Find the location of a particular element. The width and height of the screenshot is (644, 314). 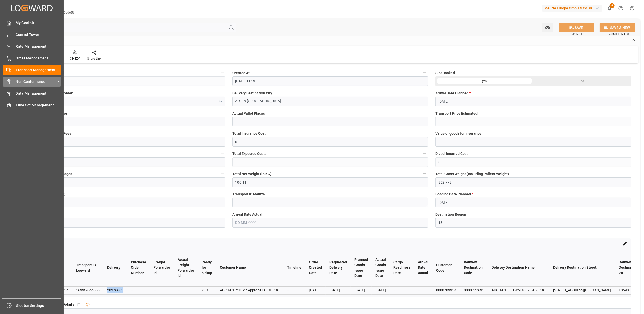

th: Cargo Readiness Date is located at coordinates (402, 268).